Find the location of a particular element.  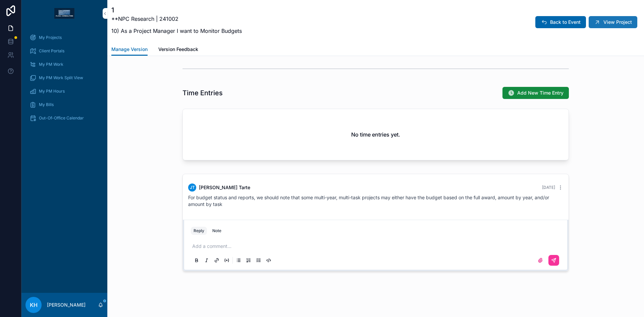

a: My PM Work Split View is located at coordinates (64, 78).